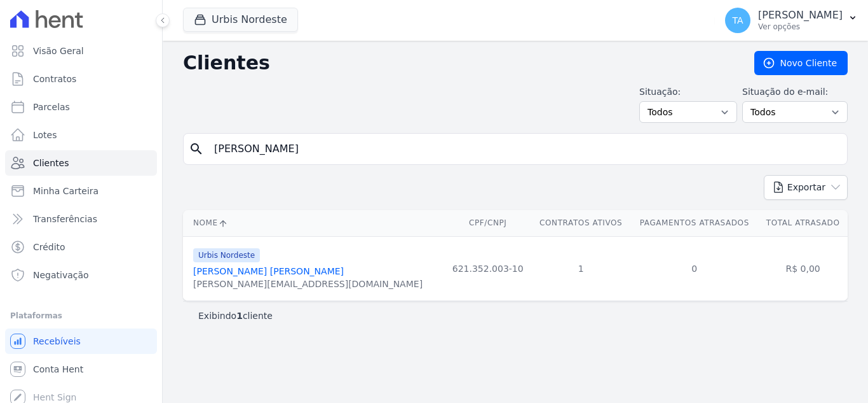  I want to click on a: Recebíveis, so click(81, 341).